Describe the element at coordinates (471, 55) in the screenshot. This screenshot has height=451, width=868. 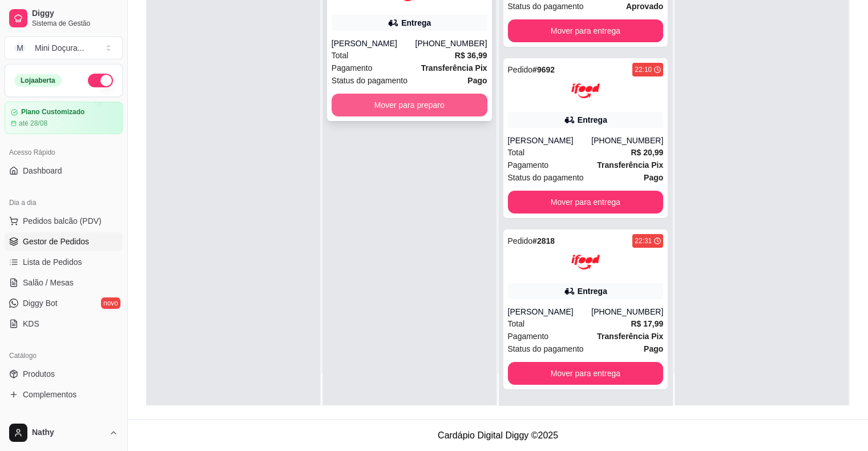
I see `strong: R$ 36,99` at that location.